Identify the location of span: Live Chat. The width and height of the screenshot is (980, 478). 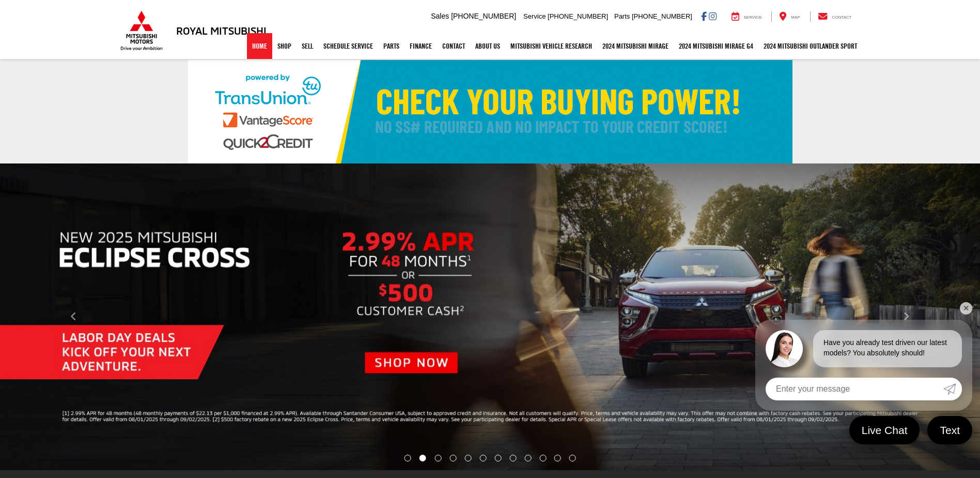
(884, 429).